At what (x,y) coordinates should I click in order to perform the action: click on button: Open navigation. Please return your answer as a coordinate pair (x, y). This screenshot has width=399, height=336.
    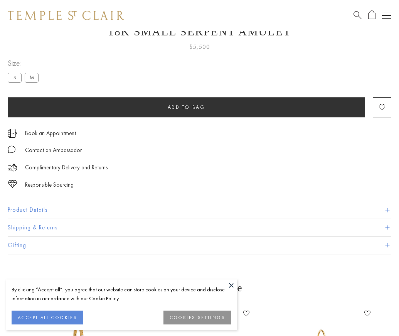
    Looking at the image, I should click on (387, 15).